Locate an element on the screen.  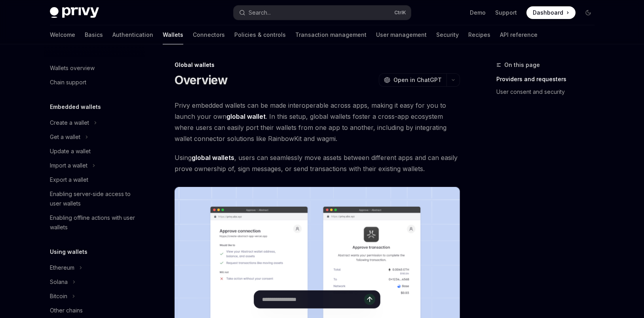
h5: Embedded wallets is located at coordinates (75, 107).